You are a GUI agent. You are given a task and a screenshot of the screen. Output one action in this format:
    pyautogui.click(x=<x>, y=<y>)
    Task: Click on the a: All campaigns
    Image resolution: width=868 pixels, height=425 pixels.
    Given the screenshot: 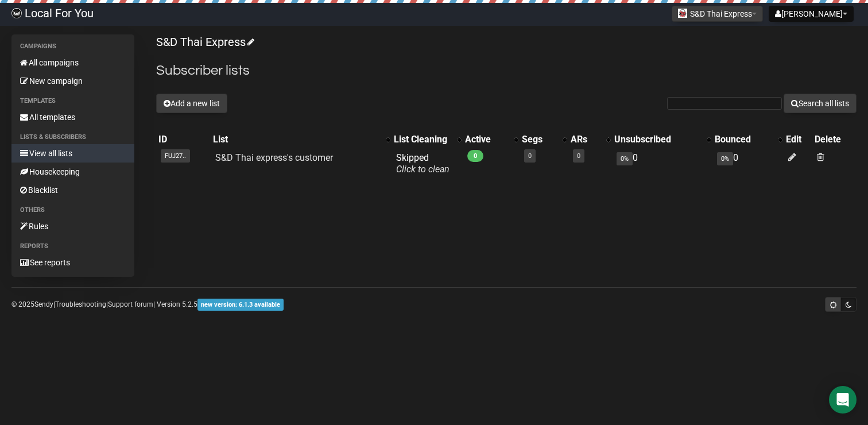 What is the action you would take?
    pyautogui.click(x=73, y=63)
    